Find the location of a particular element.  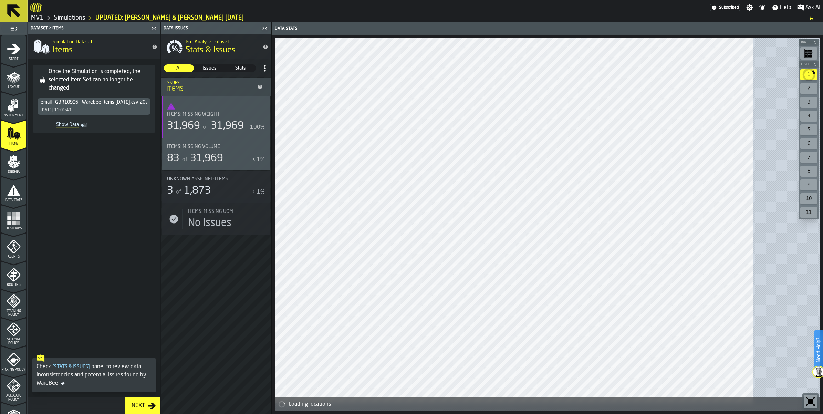

li: menu Storage Policy is located at coordinates (13, 332).